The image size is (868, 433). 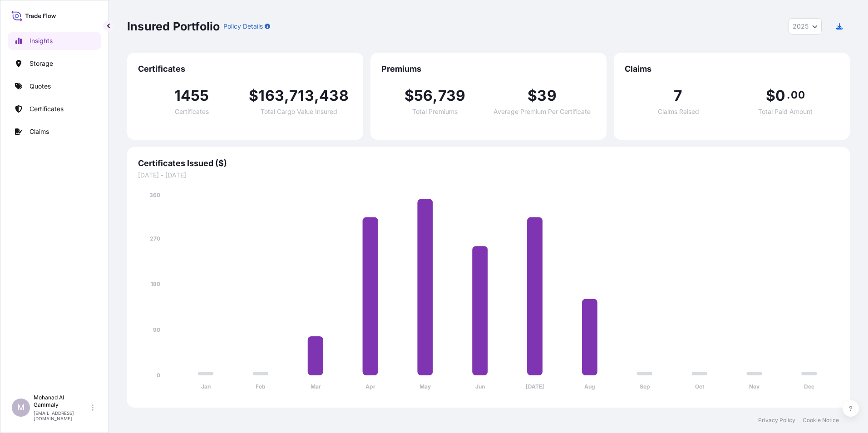 I want to click on span: 163, so click(x=271, y=96).